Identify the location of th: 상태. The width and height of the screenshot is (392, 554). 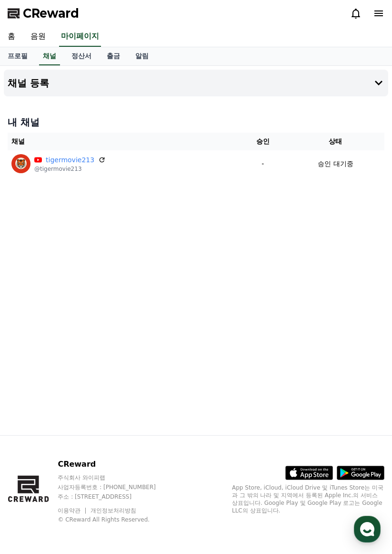
(336, 141).